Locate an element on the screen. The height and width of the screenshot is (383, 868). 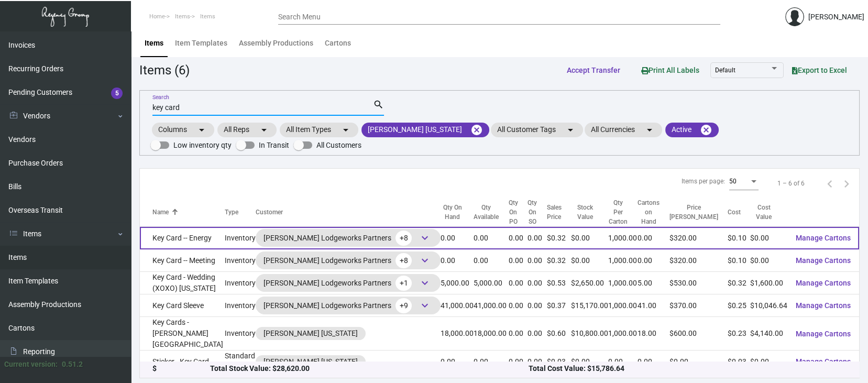
div: Items per page: is located at coordinates (703, 181).